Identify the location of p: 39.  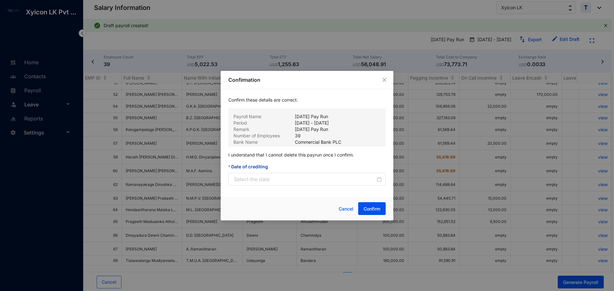
(298, 136).